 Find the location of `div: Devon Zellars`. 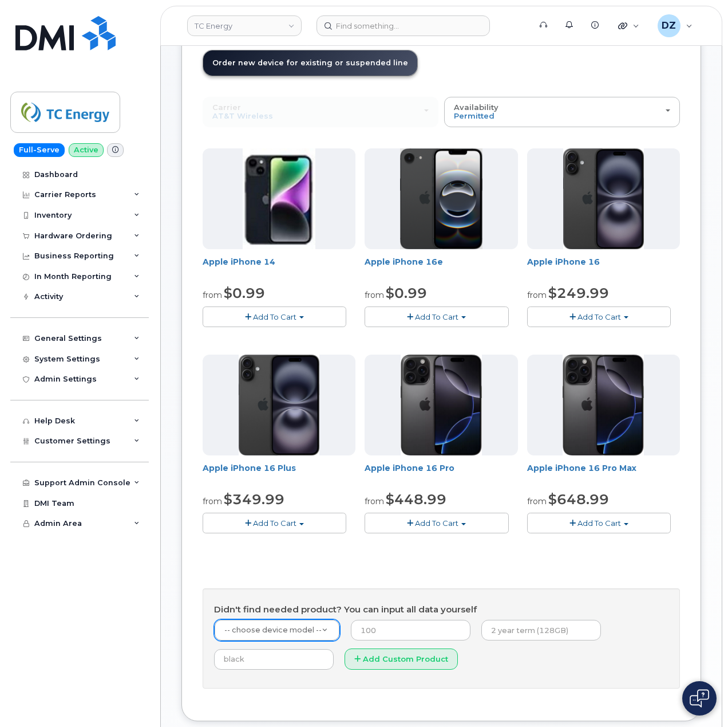

div: Devon Zellars is located at coordinates (675, 26).